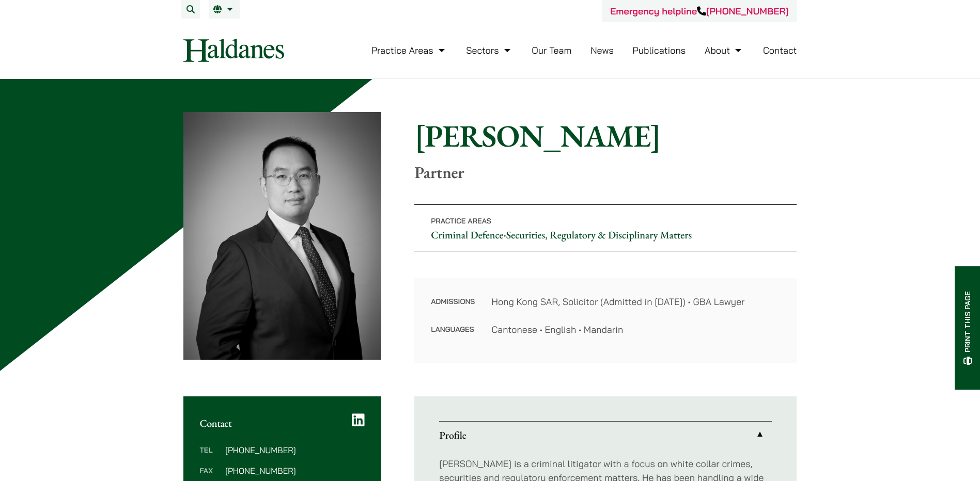  I want to click on a: LinkedIn, so click(358, 420).